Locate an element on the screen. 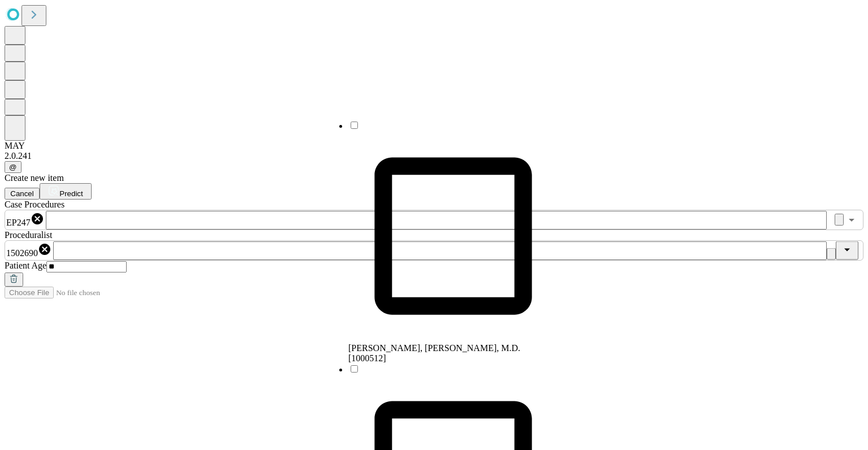  span: Scheduled Procedure is located at coordinates (35, 204).